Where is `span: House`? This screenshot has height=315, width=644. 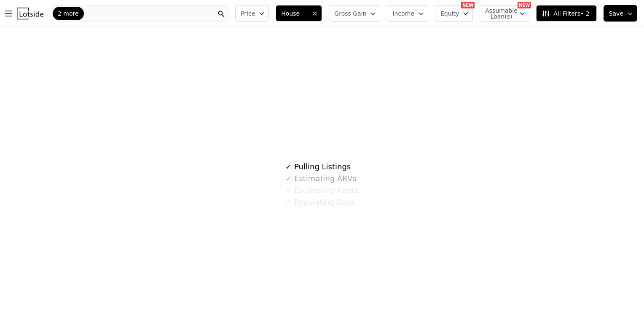 span: House is located at coordinates (295, 13).